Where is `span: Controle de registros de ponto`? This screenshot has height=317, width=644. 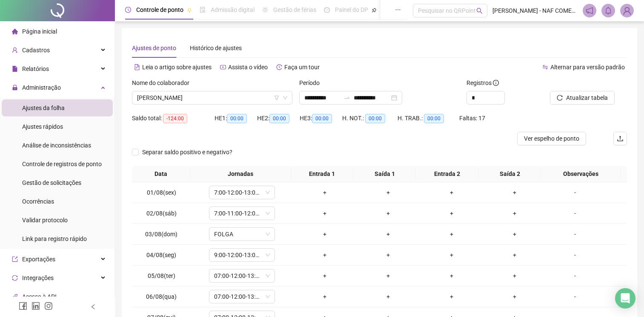
span: Controle de registros de ponto is located at coordinates (62, 164).